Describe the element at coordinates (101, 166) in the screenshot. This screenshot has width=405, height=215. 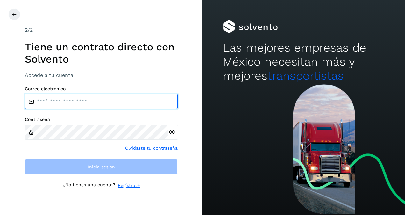
I see `button: Inicia sesión` at that location.